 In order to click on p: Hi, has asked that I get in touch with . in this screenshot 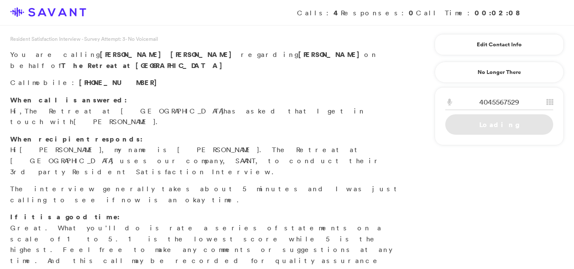, I will do `click(206, 111)`.